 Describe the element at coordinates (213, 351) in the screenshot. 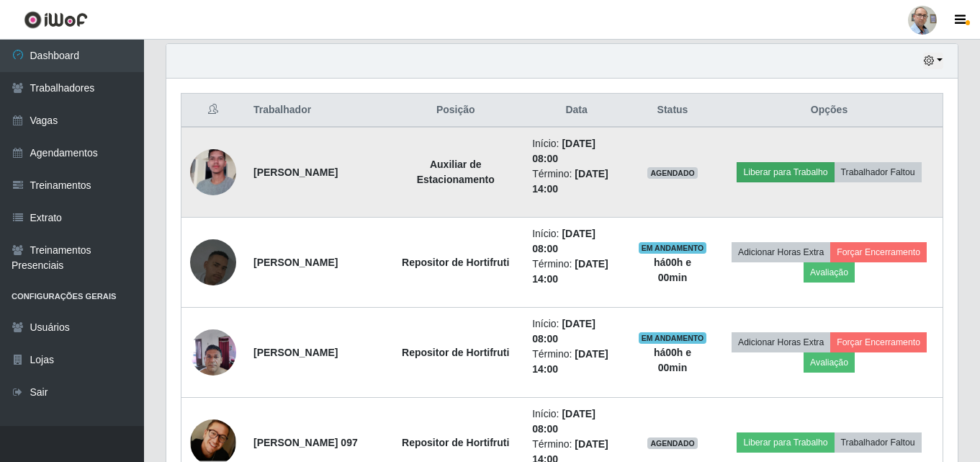

I see `img: 1740237920819.jpeg` at that location.